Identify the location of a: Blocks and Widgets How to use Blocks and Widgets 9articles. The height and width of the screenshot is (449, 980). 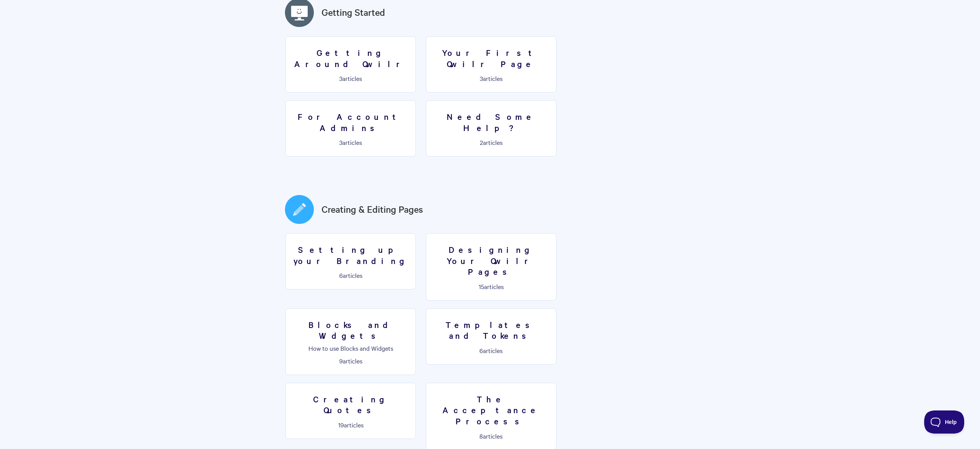
(350, 341).